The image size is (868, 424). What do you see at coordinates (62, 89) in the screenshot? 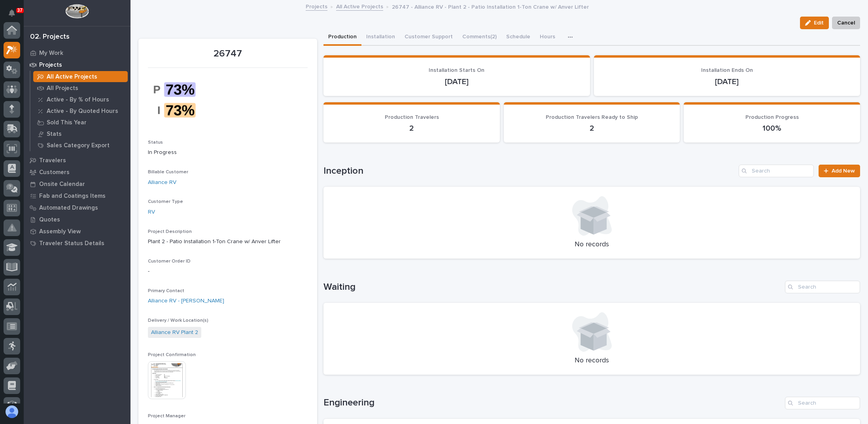
I see `p: All Projects` at bounding box center [62, 89].